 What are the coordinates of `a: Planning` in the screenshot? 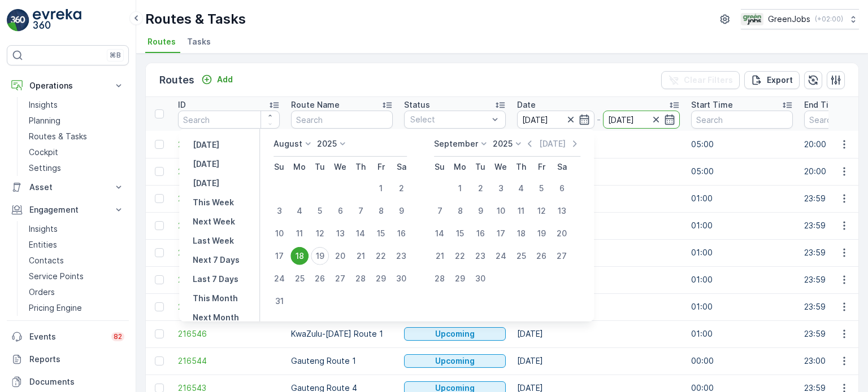 It's located at (77, 121).